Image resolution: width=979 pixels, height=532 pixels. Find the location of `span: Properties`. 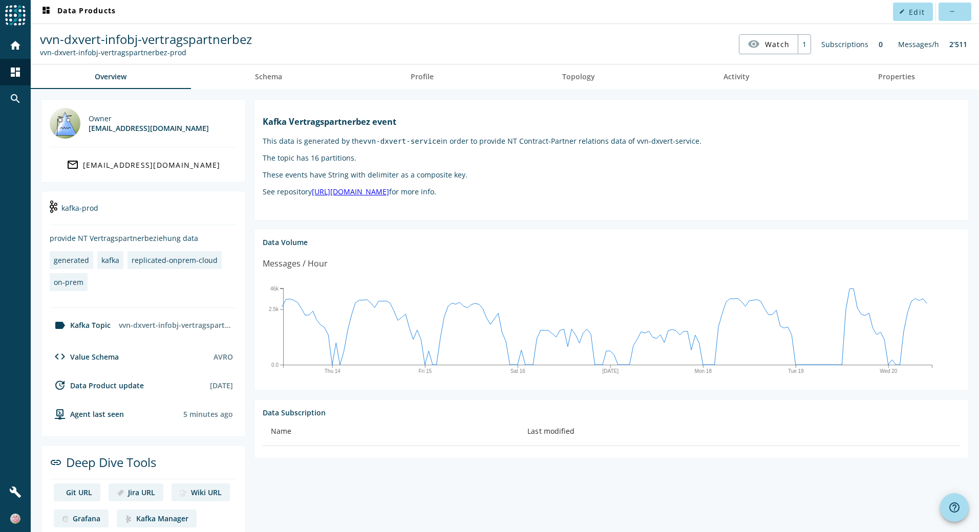

span: Properties is located at coordinates (897, 77).